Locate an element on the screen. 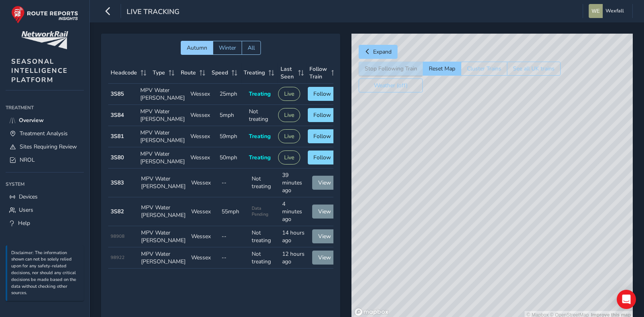 This screenshot has width=644, height=317. strong: 3S82 is located at coordinates (117, 212).